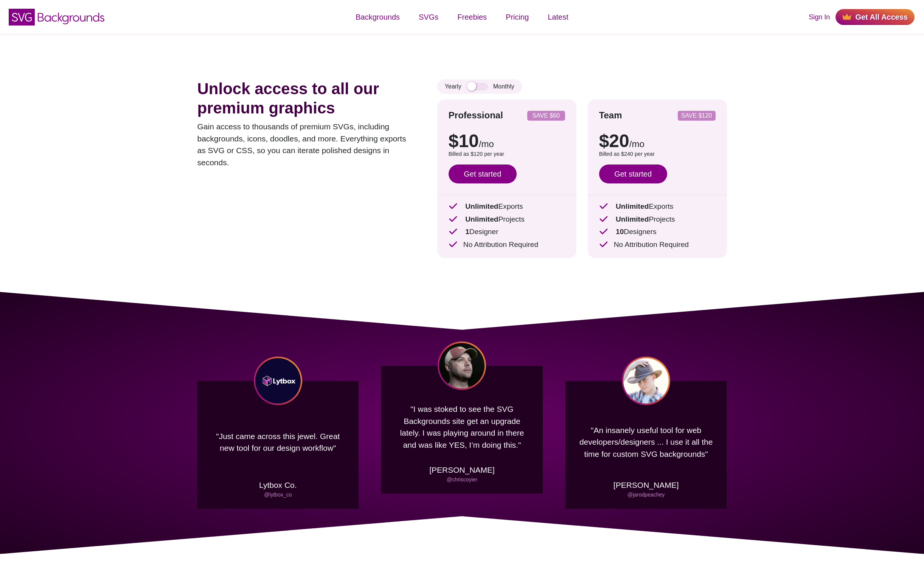 This screenshot has width=924, height=568. Describe the element at coordinates (278, 442) in the screenshot. I see `p: "Just came across this jewel. Great new tool for our design workflow"` at that location.